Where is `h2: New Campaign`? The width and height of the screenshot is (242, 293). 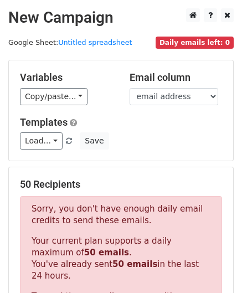 h2: New Campaign is located at coordinates (121, 18).